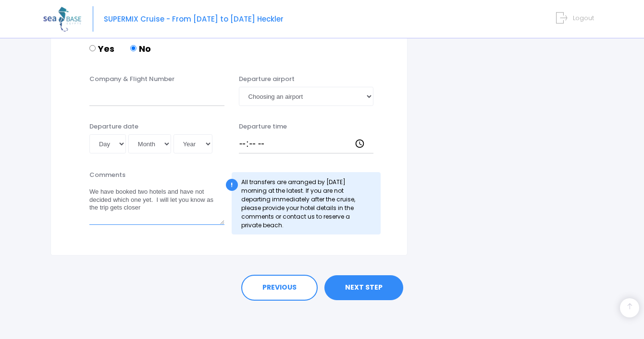 This screenshot has height=339, width=644. I want to click on input: Yes, so click(92, 48).